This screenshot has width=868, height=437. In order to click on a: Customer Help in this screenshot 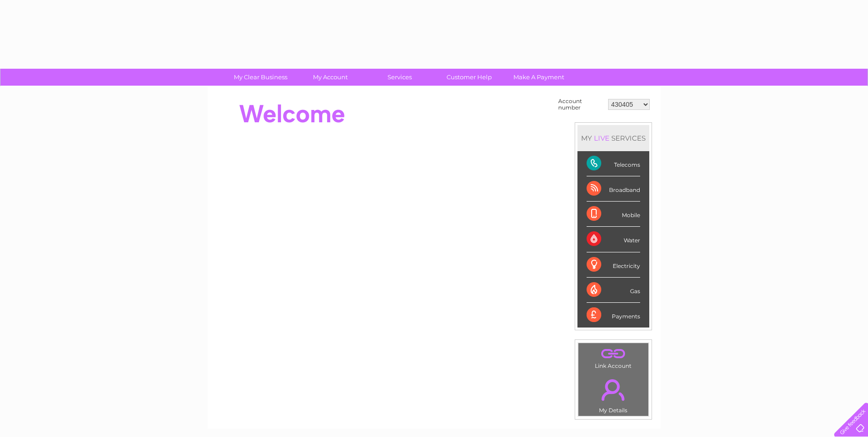, I will do `click(469, 77)`.